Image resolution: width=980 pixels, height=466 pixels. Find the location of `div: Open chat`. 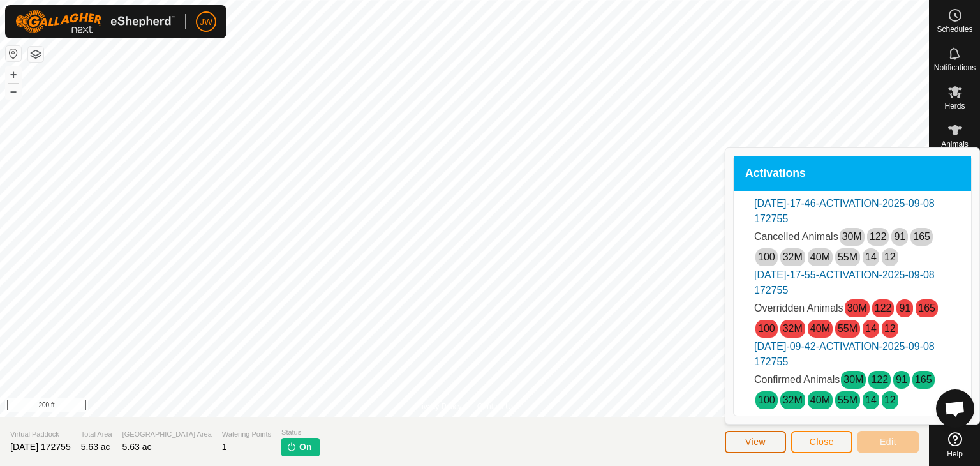

div: Open chat is located at coordinates (955, 409).